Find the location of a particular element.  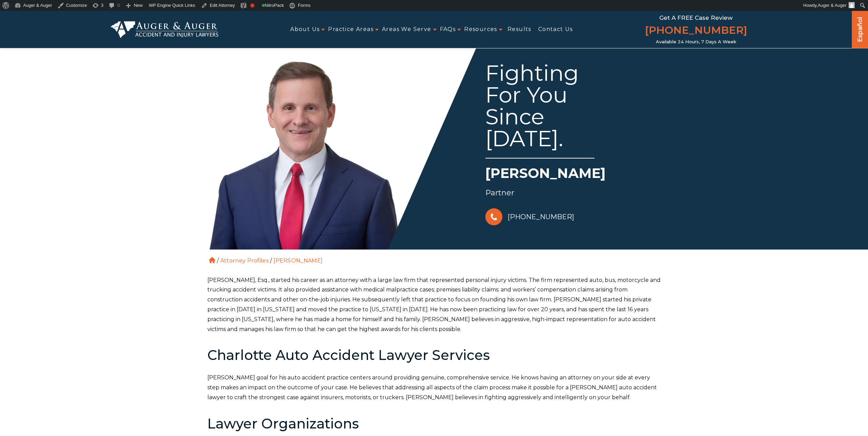

span: Available 24 Hours, 7 Days a Week is located at coordinates (696, 42).